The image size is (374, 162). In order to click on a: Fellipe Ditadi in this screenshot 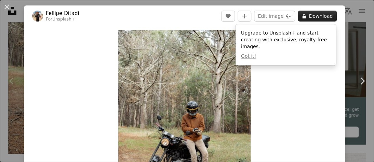, I will do `click(63, 13)`.